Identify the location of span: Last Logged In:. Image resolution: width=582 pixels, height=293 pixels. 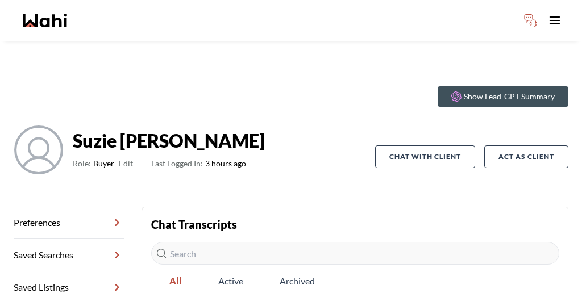
(177, 163).